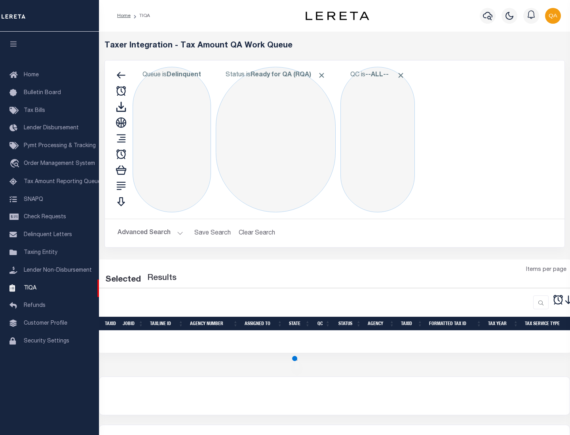 This screenshot has width=570, height=435. What do you see at coordinates (34, 306) in the screenshot?
I see `span: Refunds` at bounding box center [34, 306].